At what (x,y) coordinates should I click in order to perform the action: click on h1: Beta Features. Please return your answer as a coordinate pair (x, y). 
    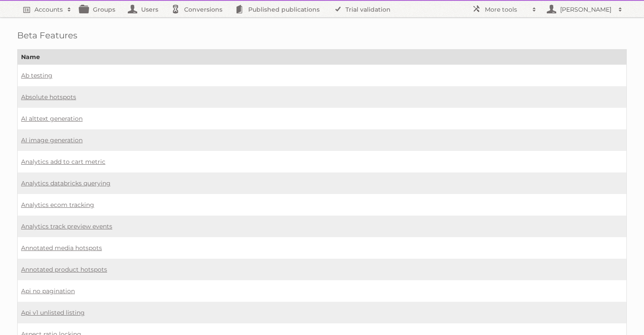
    Looking at the image, I should click on (322, 35).